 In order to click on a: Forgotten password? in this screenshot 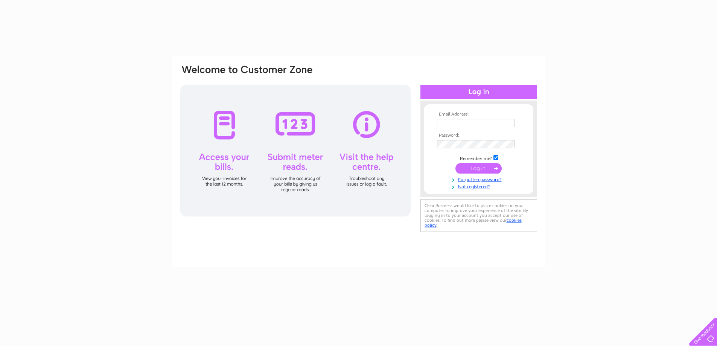, I will do `click(480, 179)`.